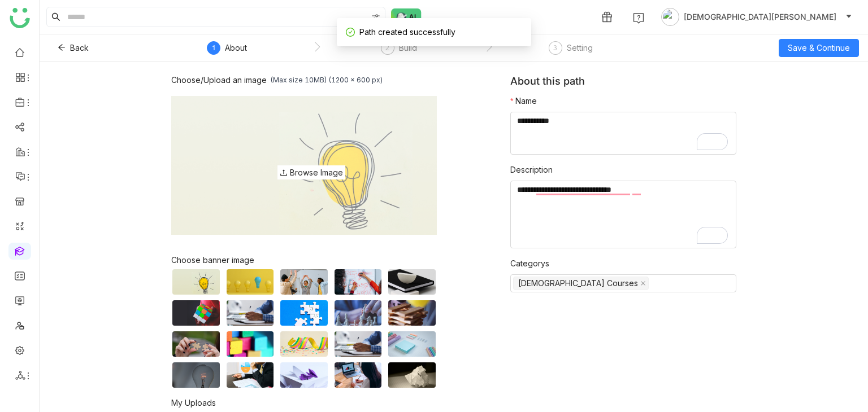 This screenshot has width=868, height=412. I want to click on div: 2Build, so click(399, 51).